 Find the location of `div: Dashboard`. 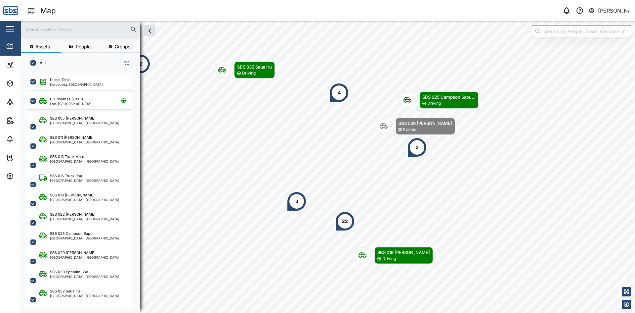

div: Dashboard is located at coordinates (32, 65).